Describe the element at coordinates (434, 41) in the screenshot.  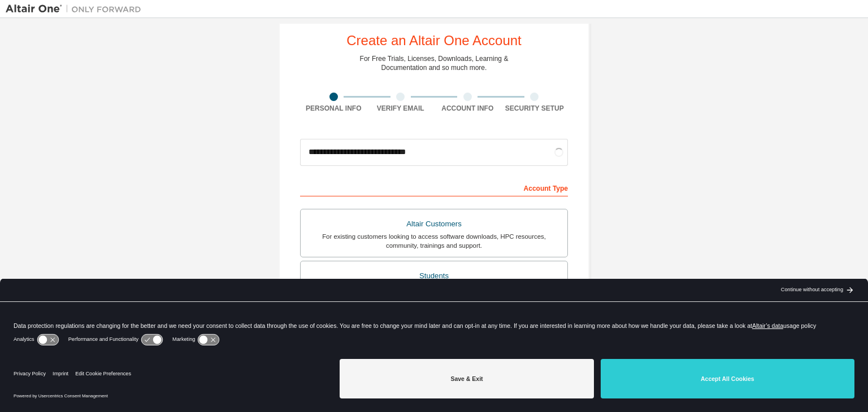
I see `div: Create an Altair One Account` at that location.